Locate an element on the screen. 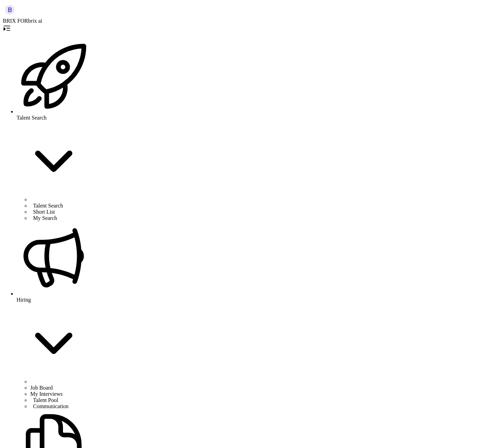 The width and height of the screenshot is (497, 448). span: Short List is located at coordinates (44, 212).